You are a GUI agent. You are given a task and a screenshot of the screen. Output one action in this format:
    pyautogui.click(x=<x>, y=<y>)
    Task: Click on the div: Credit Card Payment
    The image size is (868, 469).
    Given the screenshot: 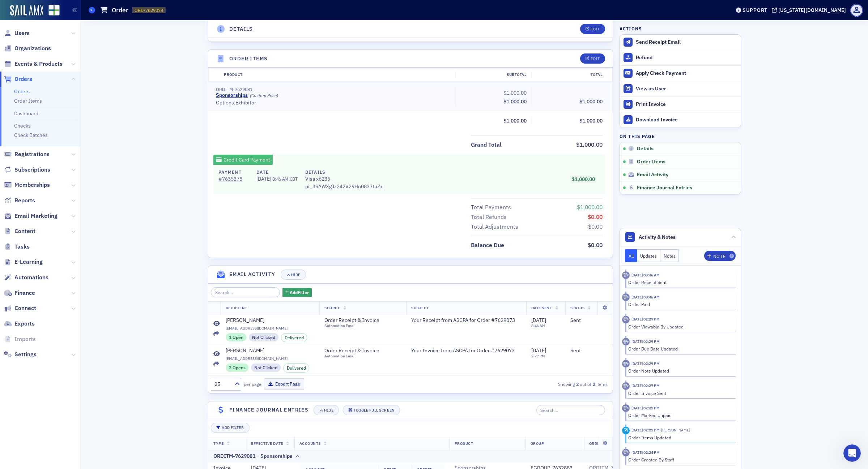 What is the action you would take?
    pyautogui.click(x=243, y=160)
    